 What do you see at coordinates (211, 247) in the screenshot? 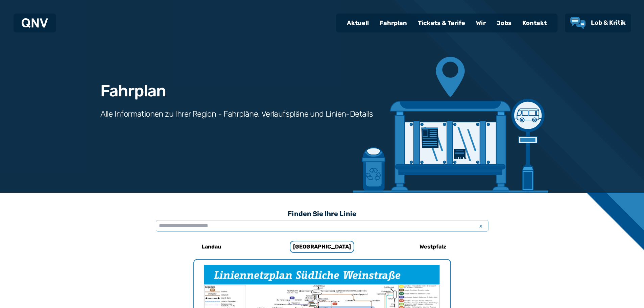
I see `a: Landau` at bounding box center [211, 247].